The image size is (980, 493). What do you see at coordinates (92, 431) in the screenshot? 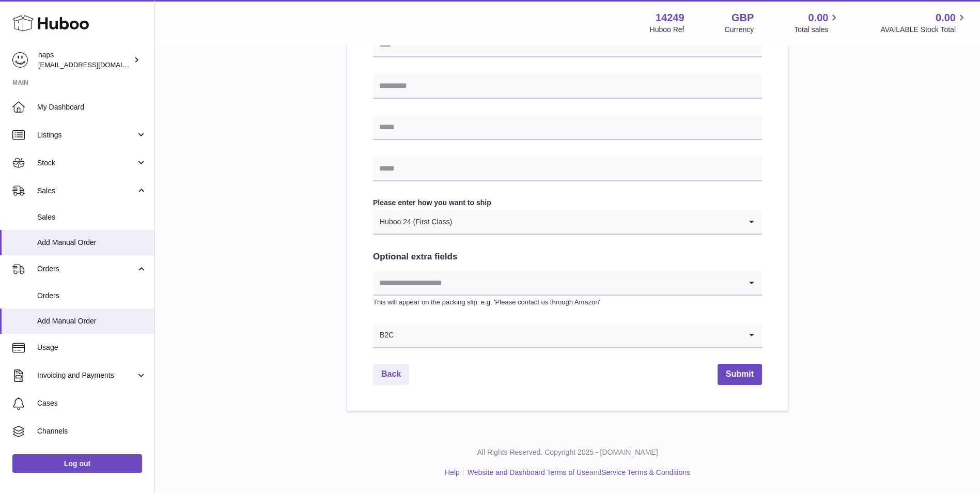
I see `span: Channels` at bounding box center [92, 431].